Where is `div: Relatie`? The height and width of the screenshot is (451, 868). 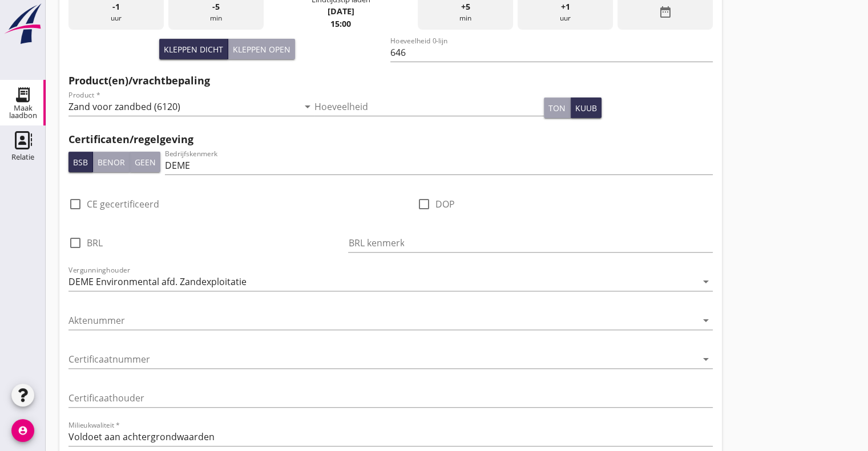 div: Relatie is located at coordinates (23, 157).